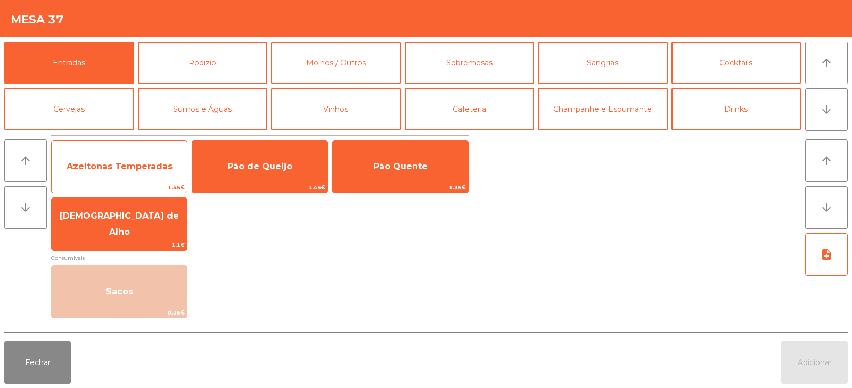 The image size is (852, 388). What do you see at coordinates (336, 63) in the screenshot?
I see `button: Molhos / Outros` at bounding box center [336, 63].